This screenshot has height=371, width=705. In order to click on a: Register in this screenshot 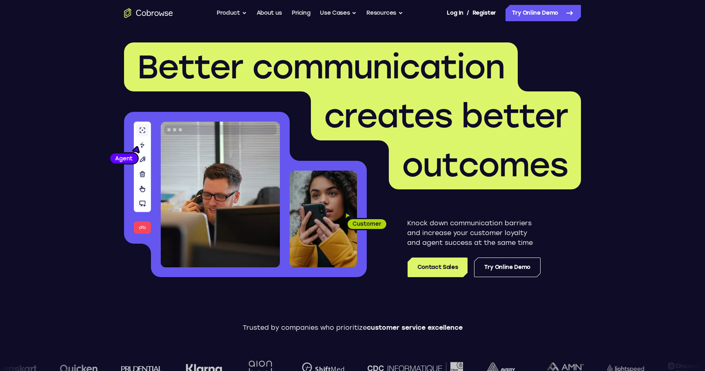, I will do `click(484, 13)`.